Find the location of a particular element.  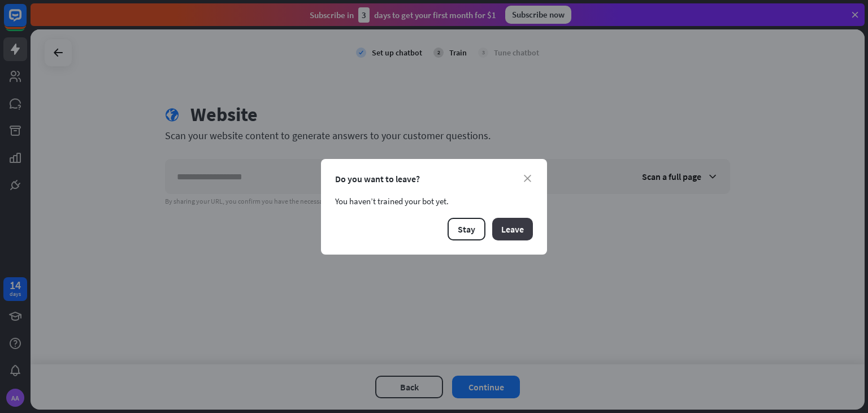

i: close is located at coordinates (527, 179).